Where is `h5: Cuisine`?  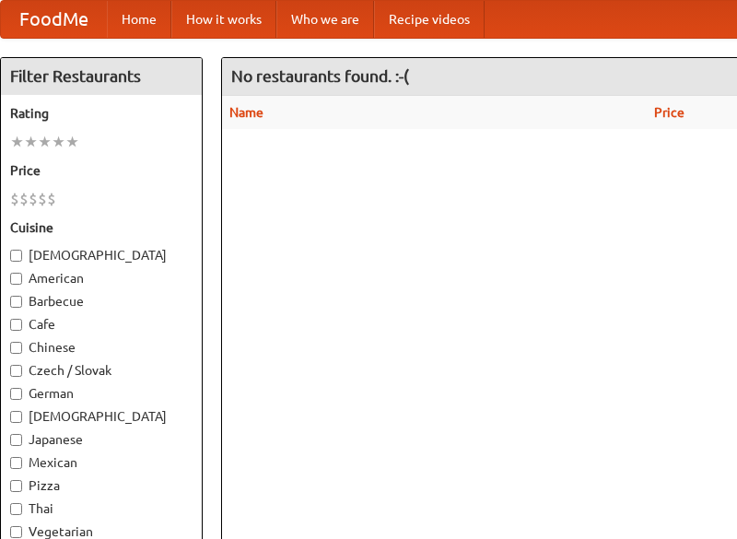
h5: Cuisine is located at coordinates (101, 228).